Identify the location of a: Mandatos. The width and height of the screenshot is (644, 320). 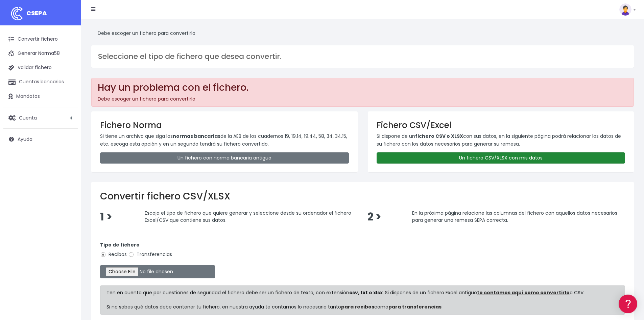
(40, 96).